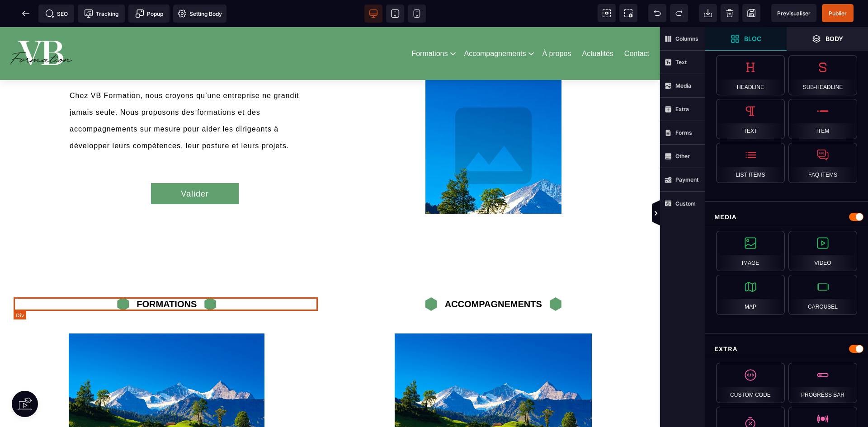  What do you see at coordinates (683, 85) in the screenshot?
I see `strong: Media` at bounding box center [683, 85].